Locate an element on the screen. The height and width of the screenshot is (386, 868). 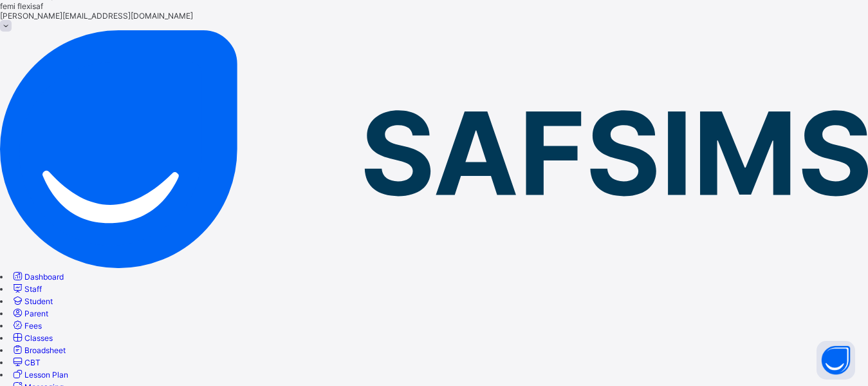
a: CBT is located at coordinates (26, 362).